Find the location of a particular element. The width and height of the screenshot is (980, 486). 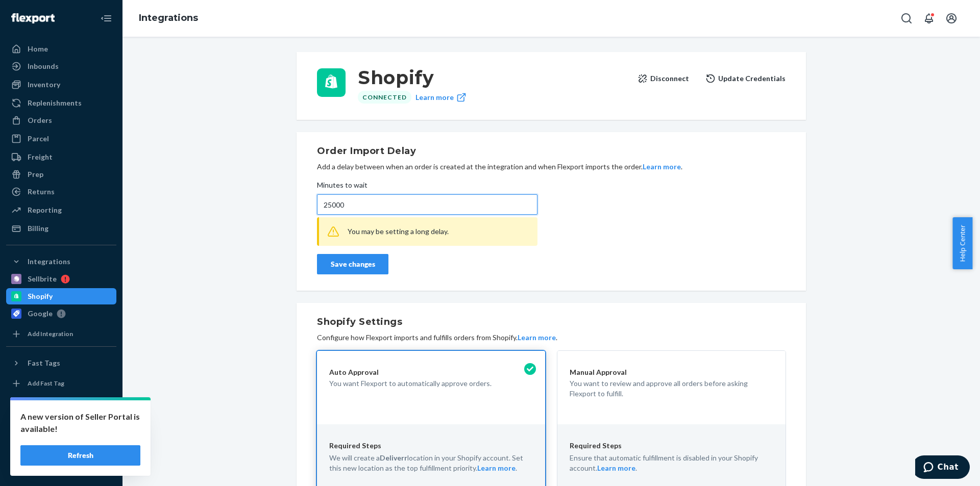

span: Help Center is located at coordinates (962, 243).